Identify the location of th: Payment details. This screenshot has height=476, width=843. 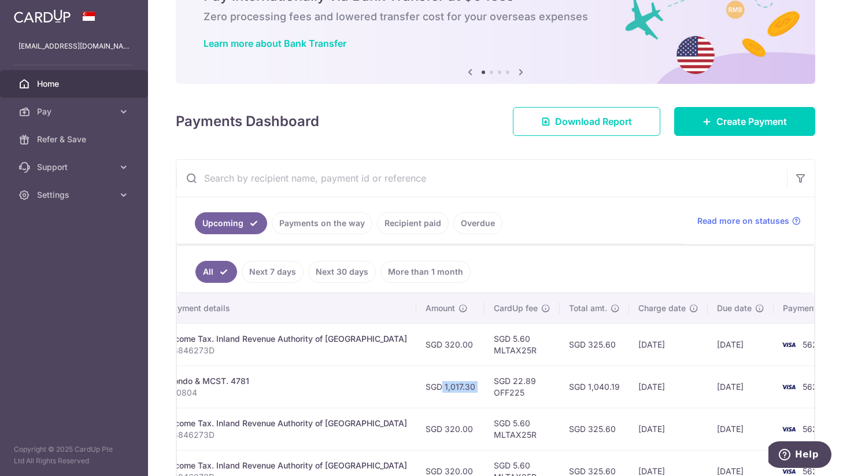
(287, 308).